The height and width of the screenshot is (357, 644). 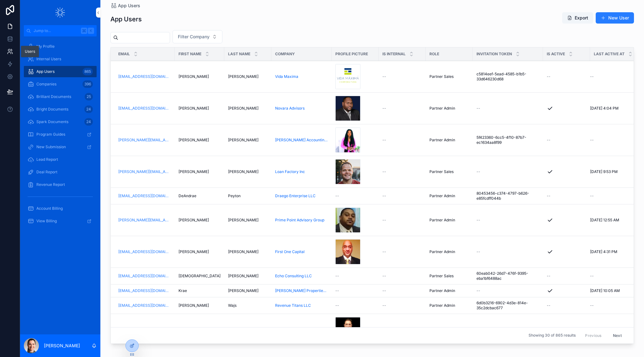 What do you see at coordinates (285, 54) in the screenshot?
I see `span: Company` at bounding box center [285, 54].